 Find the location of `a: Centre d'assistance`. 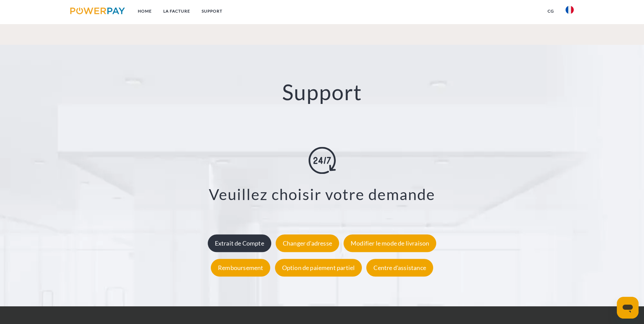

a: Centre d'assistance is located at coordinates (399, 267).